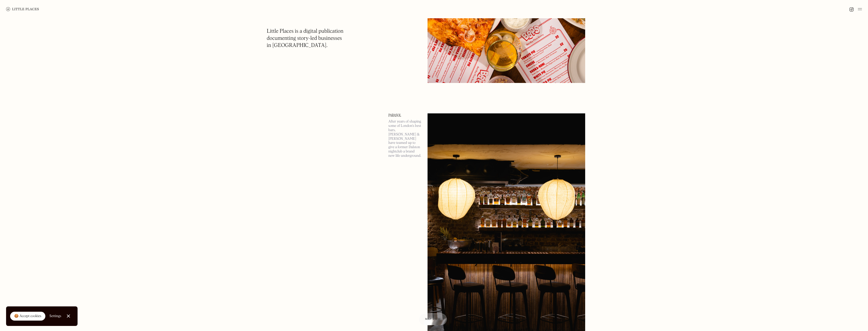  I want to click on div: Settings, so click(55, 316).